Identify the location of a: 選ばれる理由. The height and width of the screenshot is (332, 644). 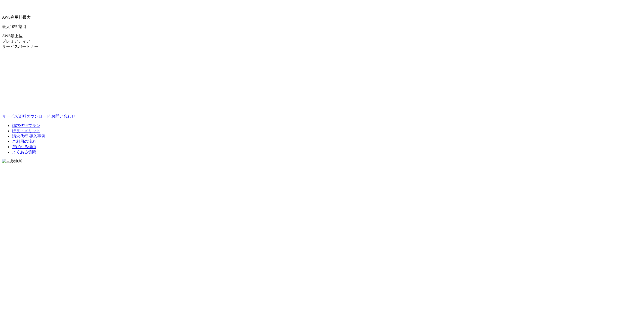
(24, 68).